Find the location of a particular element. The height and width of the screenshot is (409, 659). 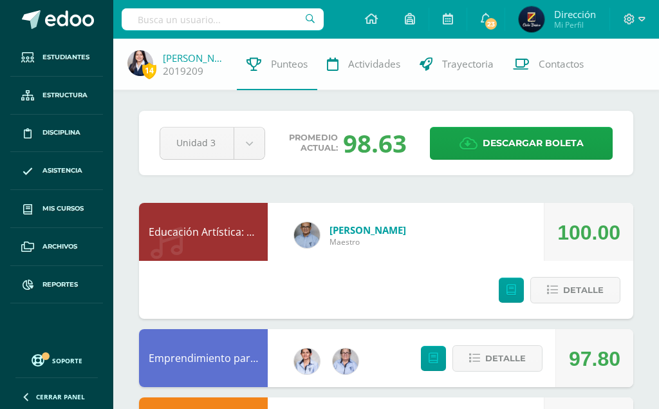

a: Actividades is located at coordinates (364, 64).